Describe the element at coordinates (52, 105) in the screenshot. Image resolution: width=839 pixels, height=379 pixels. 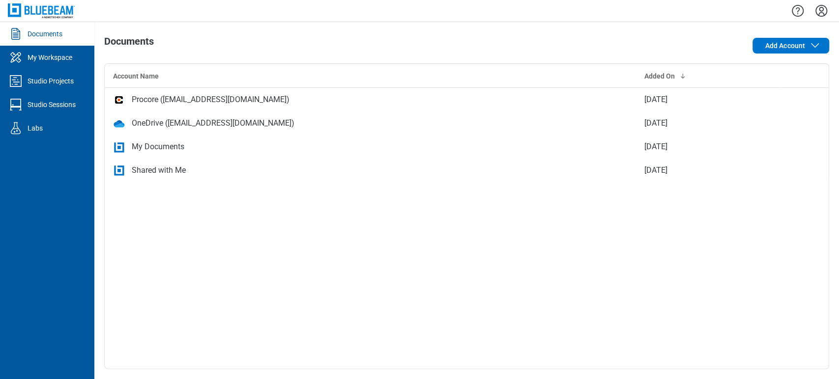
I see `div: Studio Sessions` at that location.